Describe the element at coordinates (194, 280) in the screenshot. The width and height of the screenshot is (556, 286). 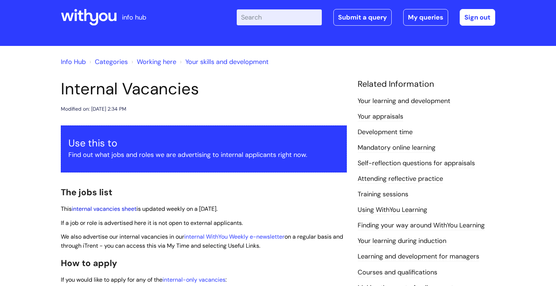
I see `a: internal-only vacancies` at that location.